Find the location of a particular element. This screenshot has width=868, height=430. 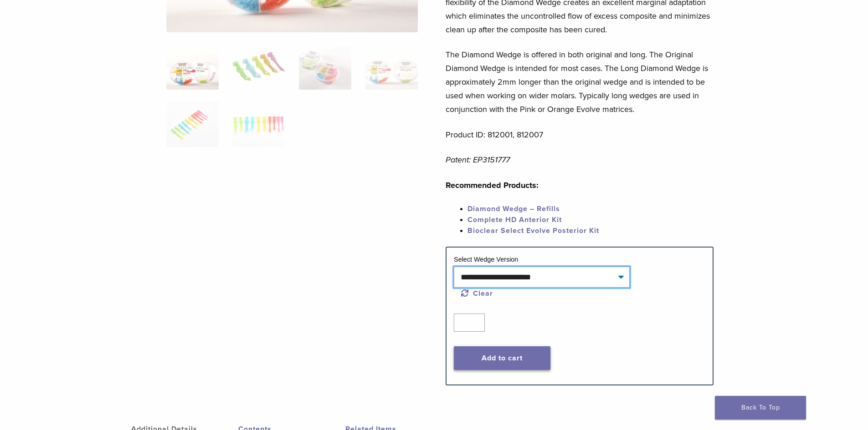

img: Diamond Wedge Kits - Image 5 is located at coordinates (193, 124).